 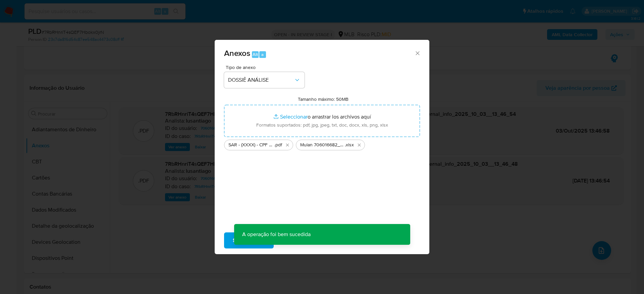 I want to click on p: A operação foi bem sucedida, so click(x=277, y=235).